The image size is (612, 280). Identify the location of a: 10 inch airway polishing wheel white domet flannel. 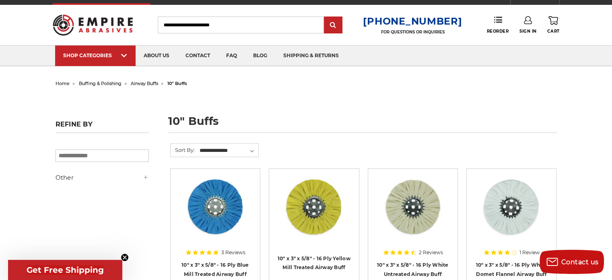
(512, 213).